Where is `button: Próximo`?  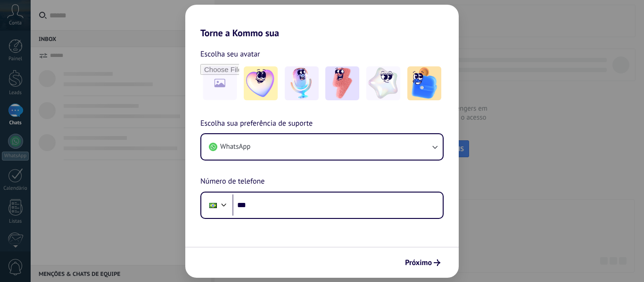 button: Próximo is located at coordinates (423, 263).